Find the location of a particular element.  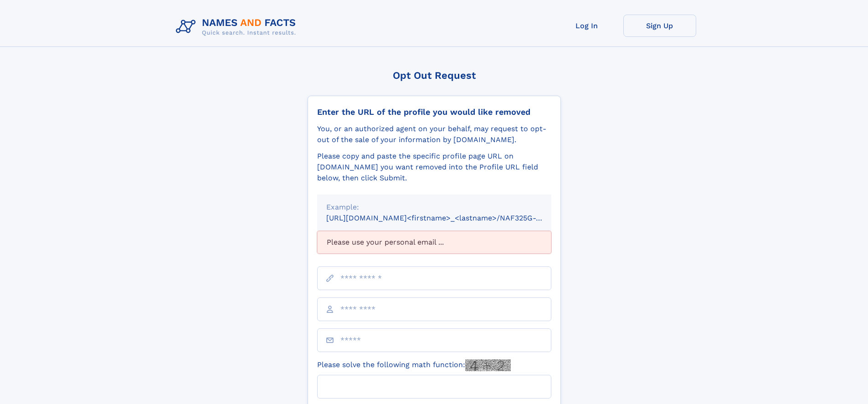

a: Log In is located at coordinates (586, 25).